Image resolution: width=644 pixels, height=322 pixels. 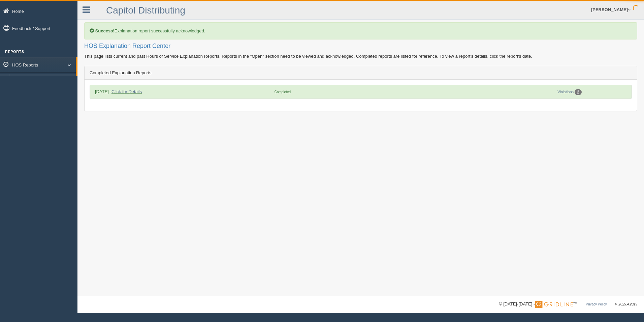 I want to click on b: Success!, so click(x=105, y=31).